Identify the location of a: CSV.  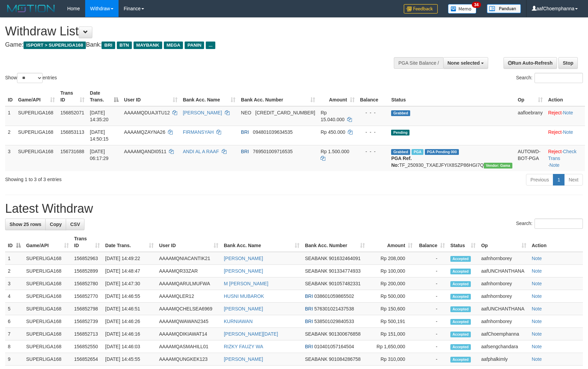
(75, 224).